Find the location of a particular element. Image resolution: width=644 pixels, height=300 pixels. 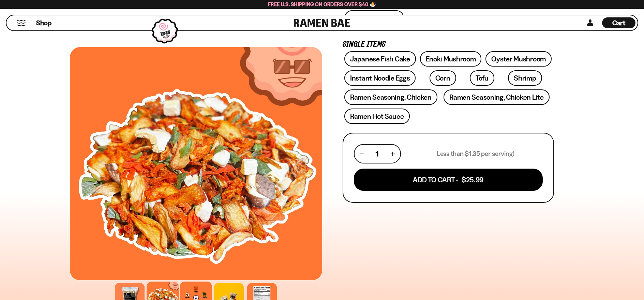

a: Shop is located at coordinates (44, 23).